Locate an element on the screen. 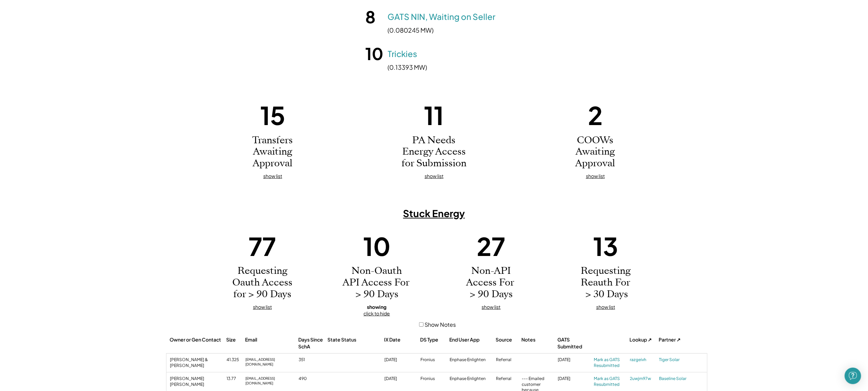  div: Partner ↗ is located at coordinates (681, 340).